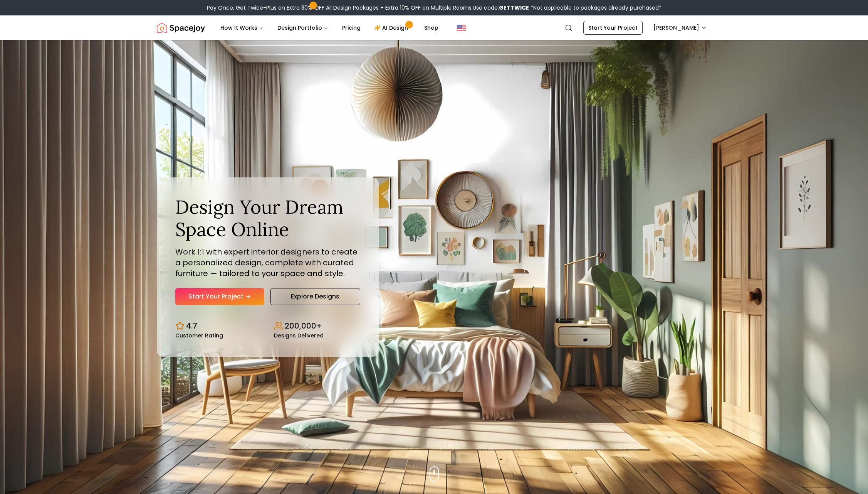 The height and width of the screenshot is (494, 868). Describe the element at coordinates (330, 28) in the screenshot. I see `nav: Main` at that location.